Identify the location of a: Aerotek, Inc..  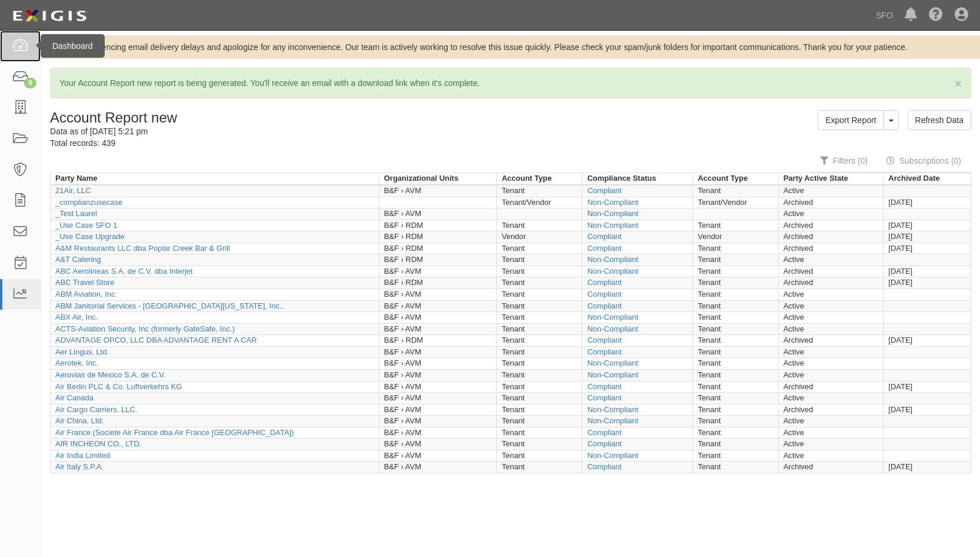
(77, 362).